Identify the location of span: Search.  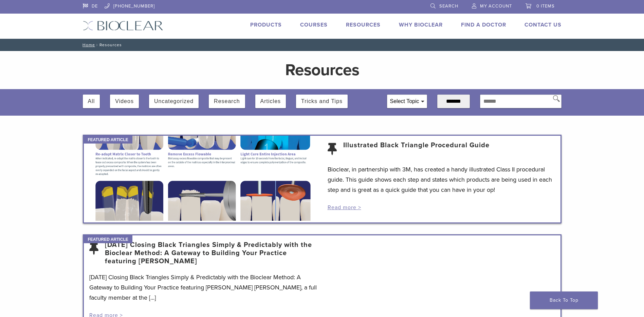
(449, 6).